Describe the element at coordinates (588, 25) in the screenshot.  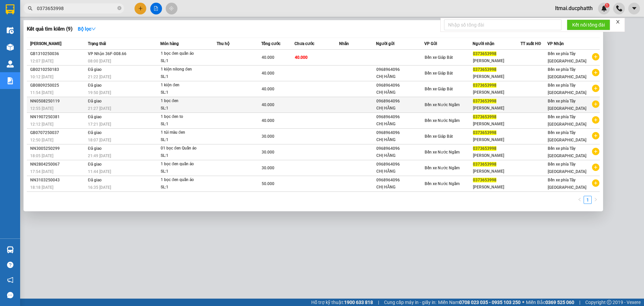
I see `span: Kết nối tổng đài` at that location.